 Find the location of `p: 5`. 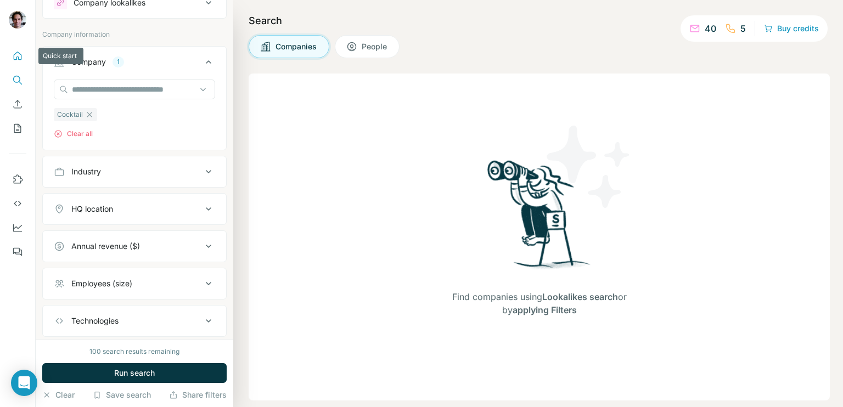

p: 5 is located at coordinates (744, 29).